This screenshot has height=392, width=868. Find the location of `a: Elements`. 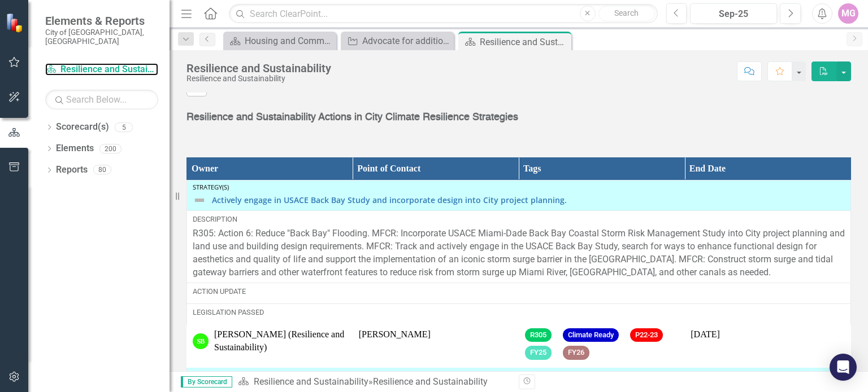

a: Elements is located at coordinates (75, 148).